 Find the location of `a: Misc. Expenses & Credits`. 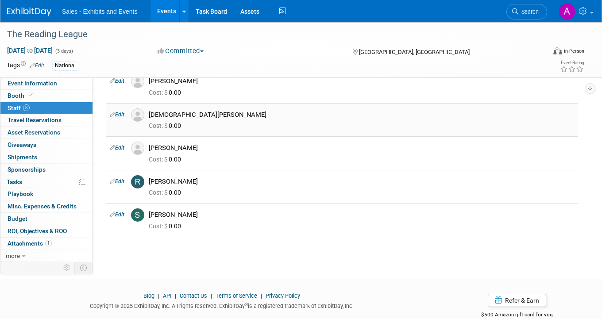

a: Misc. Expenses & Credits is located at coordinates (47, 206).